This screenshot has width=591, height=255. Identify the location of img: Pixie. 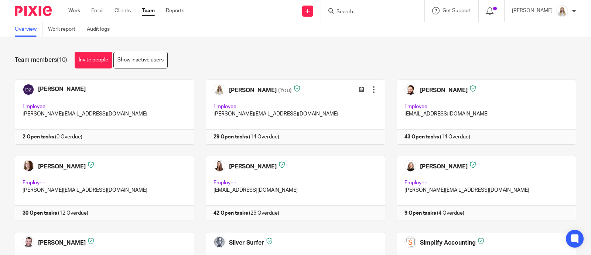
(33, 11).